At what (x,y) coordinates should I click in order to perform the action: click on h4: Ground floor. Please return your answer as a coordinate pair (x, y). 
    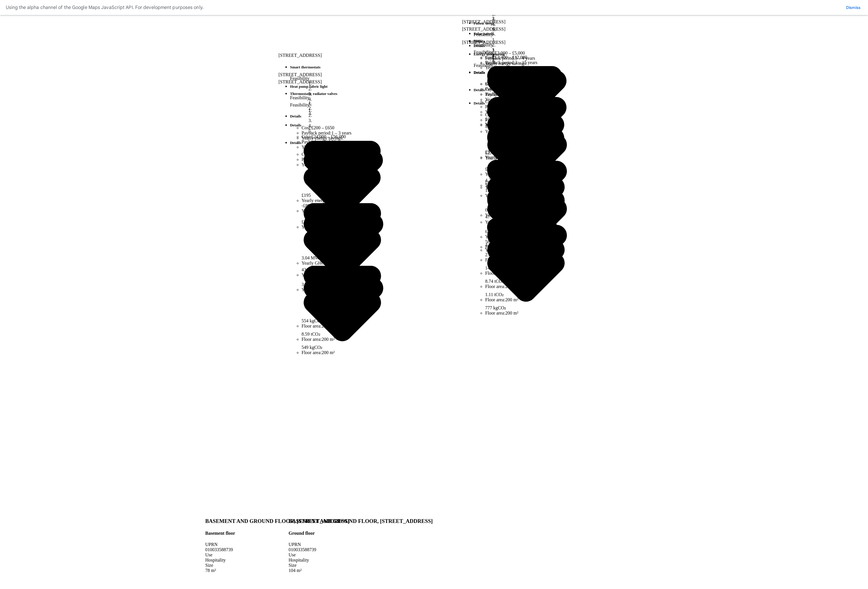
    Looking at the image, I should click on (361, 533).